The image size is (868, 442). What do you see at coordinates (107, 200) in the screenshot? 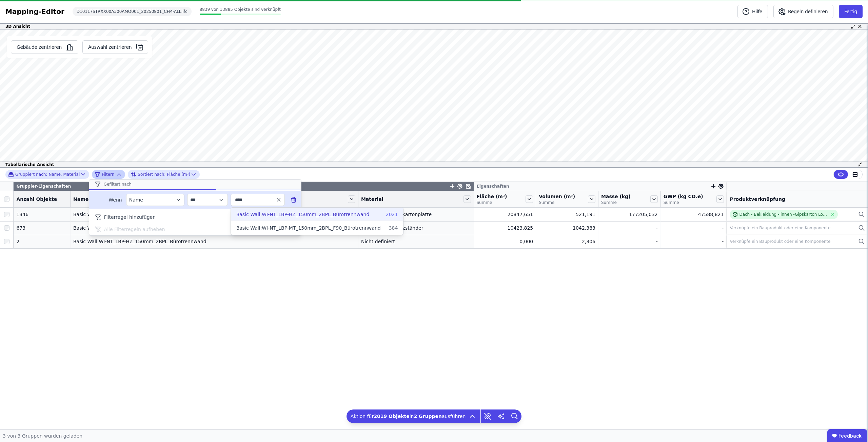
I see `span: Wenn` at bounding box center [107, 200].